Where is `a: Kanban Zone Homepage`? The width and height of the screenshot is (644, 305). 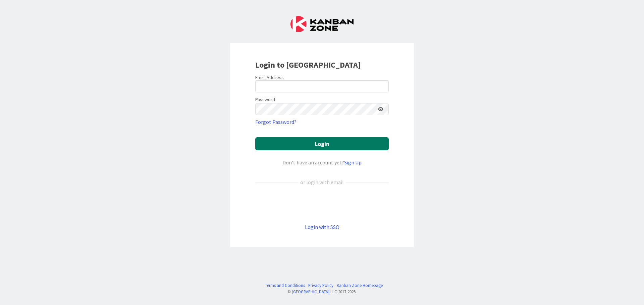
a: Kanban Zone Homepage is located at coordinates (359, 285).